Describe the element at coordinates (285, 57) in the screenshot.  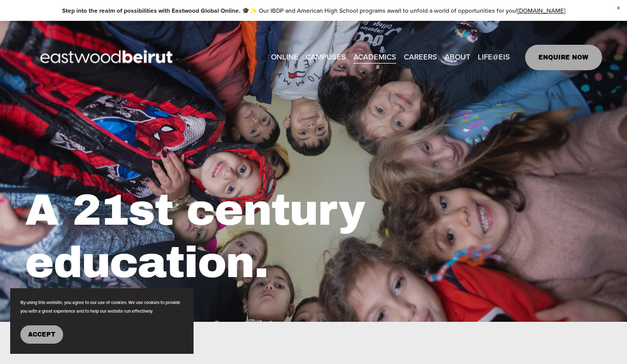
I see `a: ONLINE` at that location.